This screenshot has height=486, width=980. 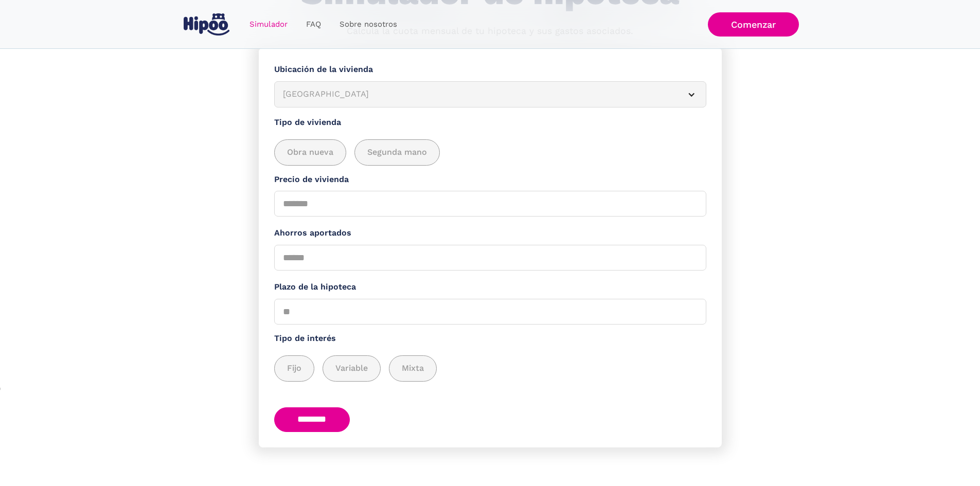 I want to click on span: Fijo, so click(x=294, y=368).